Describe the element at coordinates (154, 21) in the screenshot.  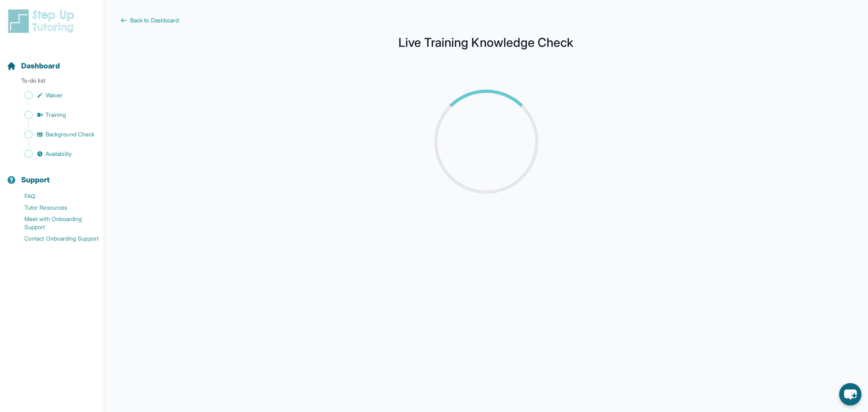
I see `span: Back to Dashboard` at that location.